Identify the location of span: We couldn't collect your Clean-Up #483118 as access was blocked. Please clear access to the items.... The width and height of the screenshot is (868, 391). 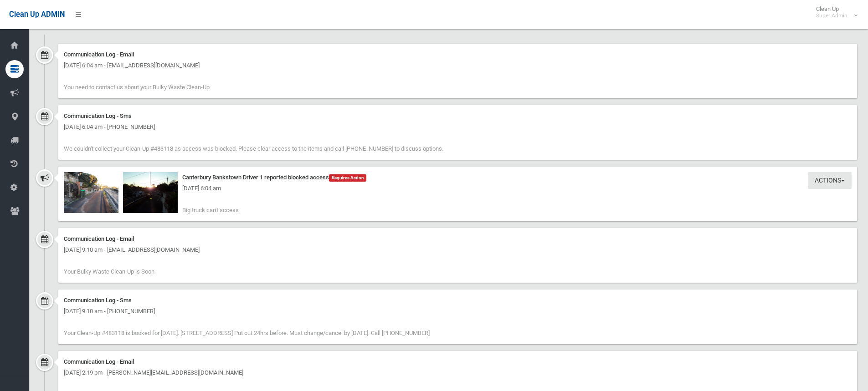
(253, 148).